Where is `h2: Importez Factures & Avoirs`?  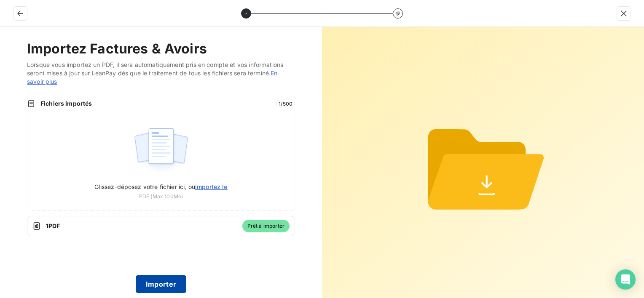
h2: Importez Factures & Avoirs is located at coordinates (161, 49).